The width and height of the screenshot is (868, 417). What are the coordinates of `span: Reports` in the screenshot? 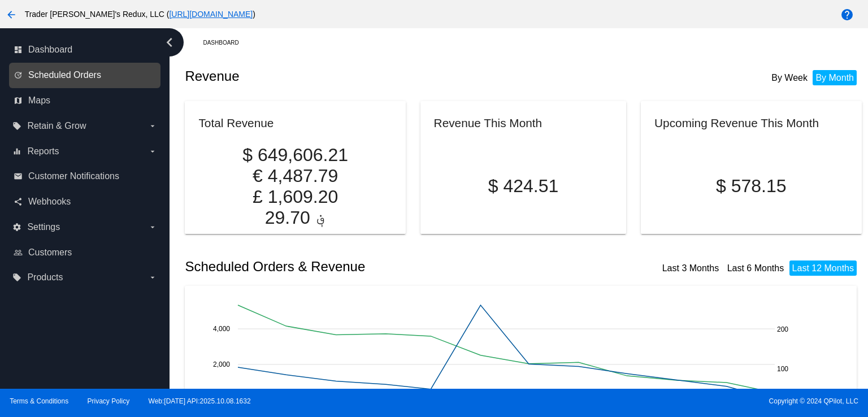 It's located at (43, 151).